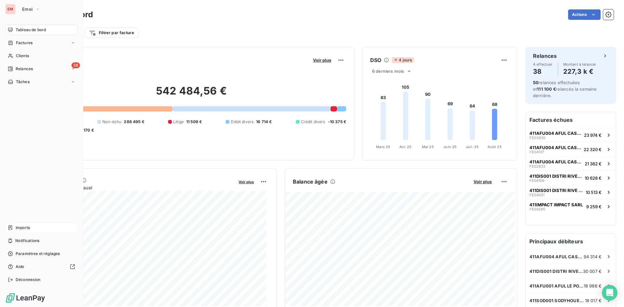  Describe the element at coordinates (194, 122) in the screenshot. I see `span: 11 509 €` at that location.